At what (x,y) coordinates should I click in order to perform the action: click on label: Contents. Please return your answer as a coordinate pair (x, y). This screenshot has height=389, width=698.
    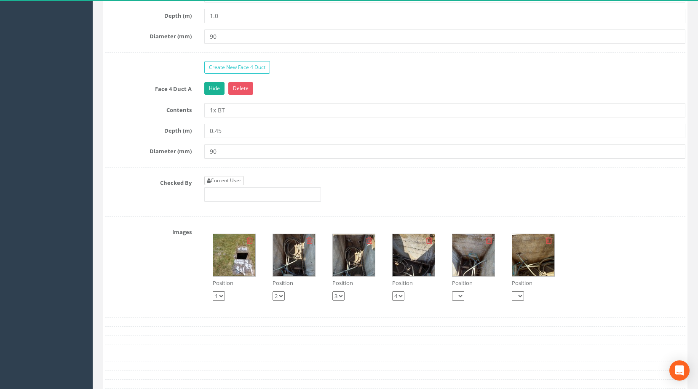
    Looking at the image, I should click on (148, 109).